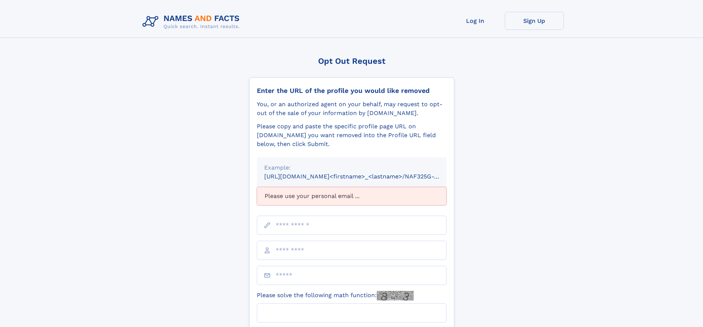 This screenshot has height=327, width=703. I want to click on div: You, or an authorized agent on your behalf, may request to opt-out of the sale of your informatio..., so click(352, 109).